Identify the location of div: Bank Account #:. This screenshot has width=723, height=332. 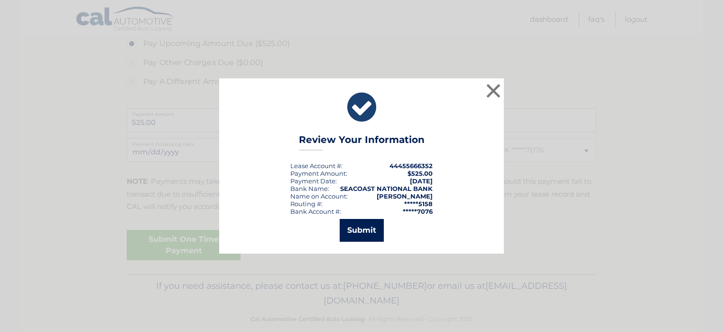
(315, 211).